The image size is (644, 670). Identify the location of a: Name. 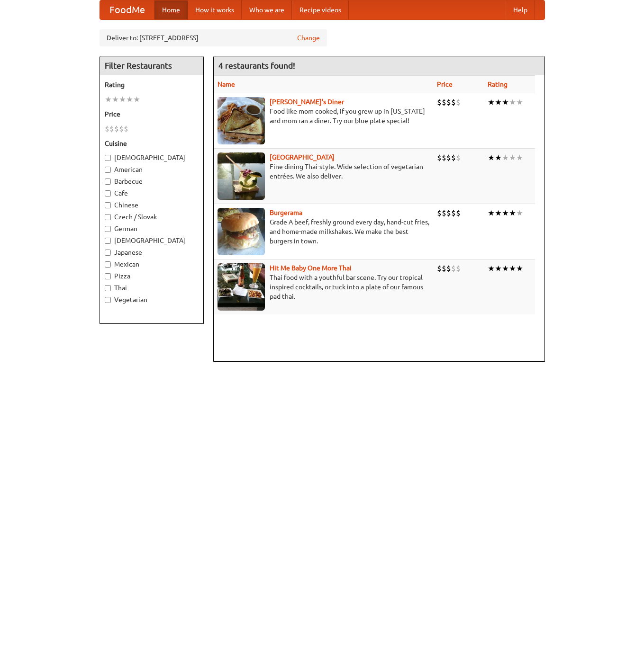
(226, 84).